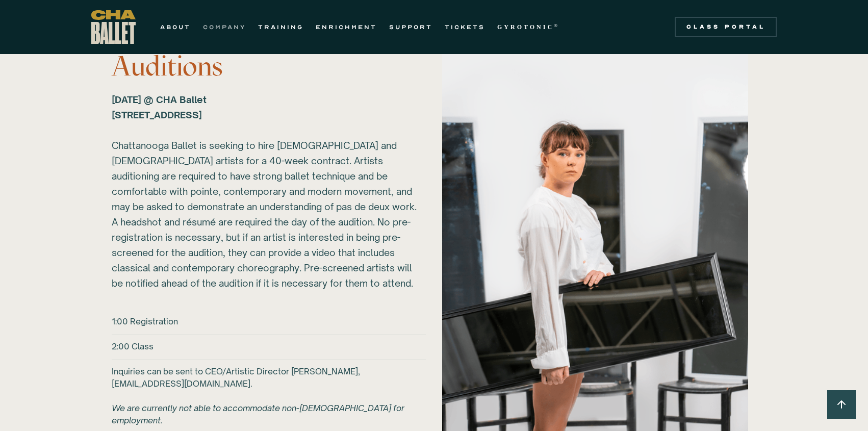 This screenshot has height=431, width=868. I want to click on a: TICKETS, so click(464, 27).